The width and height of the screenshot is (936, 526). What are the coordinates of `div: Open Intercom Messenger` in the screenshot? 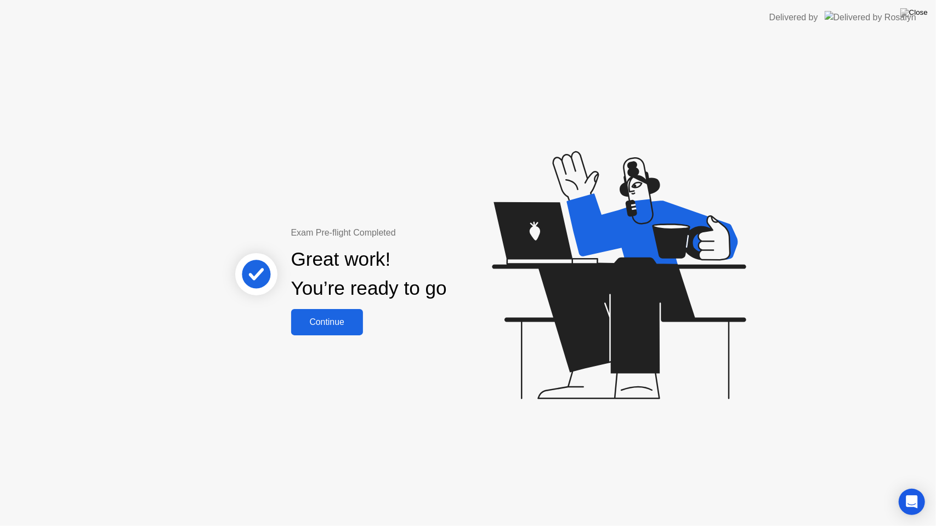 It's located at (912, 502).